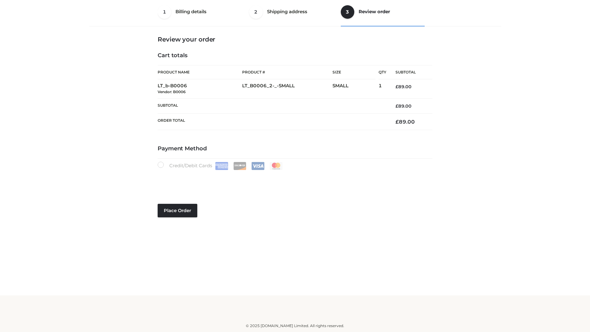 The width and height of the screenshot is (590, 332). I want to click on th: Order Total, so click(272, 122).